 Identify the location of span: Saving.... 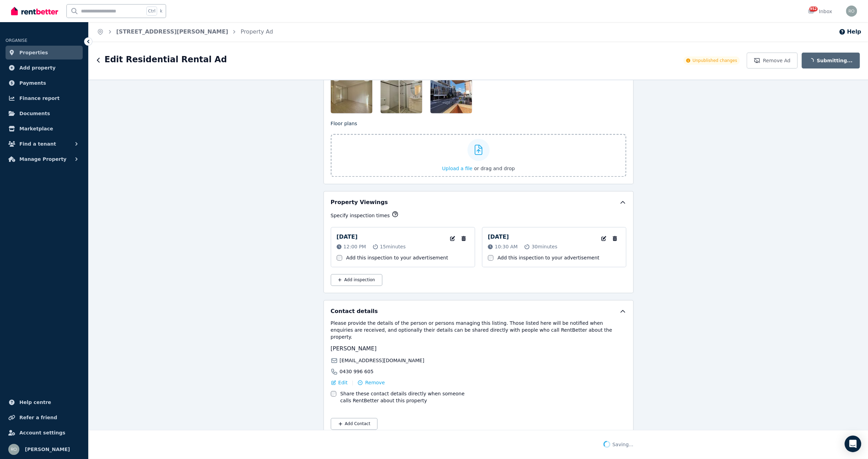
(623, 444).